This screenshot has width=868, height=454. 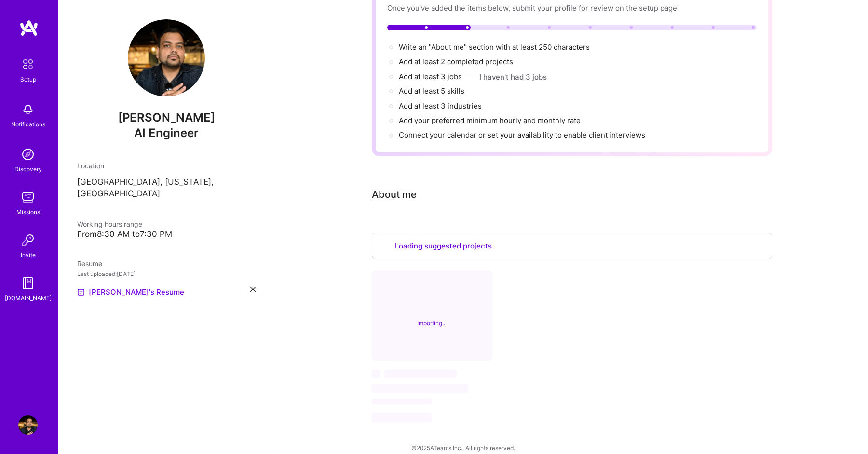 I want to click on img: Resume, so click(x=81, y=292).